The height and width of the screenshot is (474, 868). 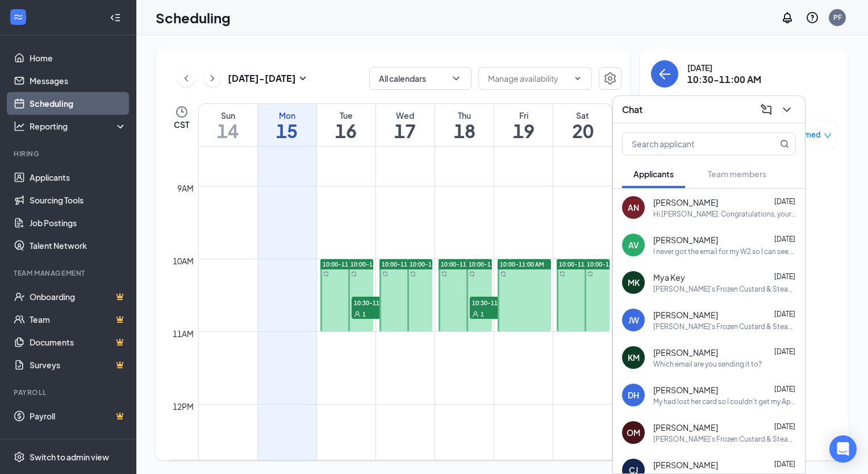 What do you see at coordinates (79, 127) in the screenshot?
I see `div: Reporting` at bounding box center [79, 127].